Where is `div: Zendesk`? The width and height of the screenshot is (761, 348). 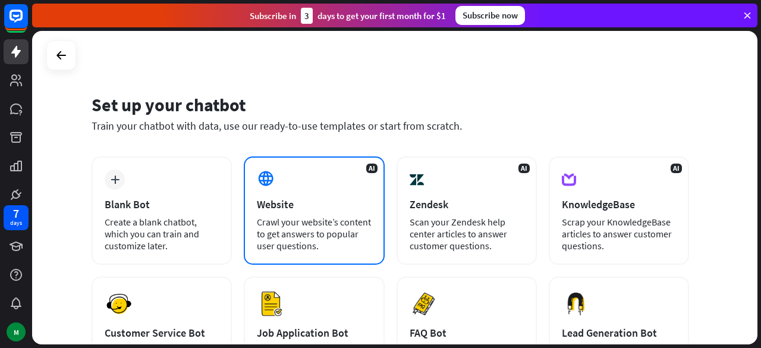
div: Zendesk is located at coordinates (467, 204).